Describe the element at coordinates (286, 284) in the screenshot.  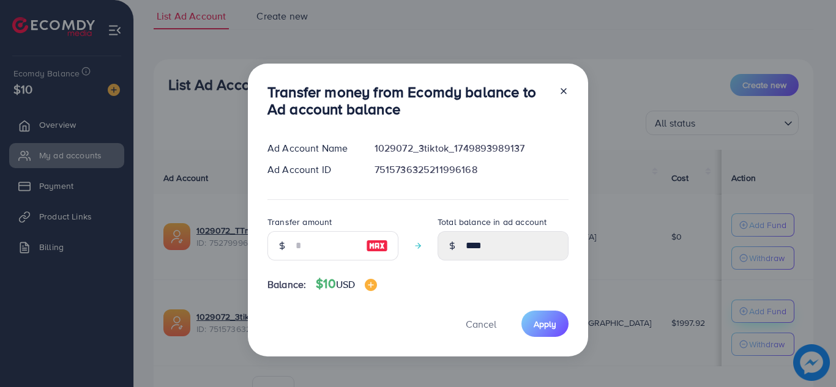
I see `span: Balance:` at that location.